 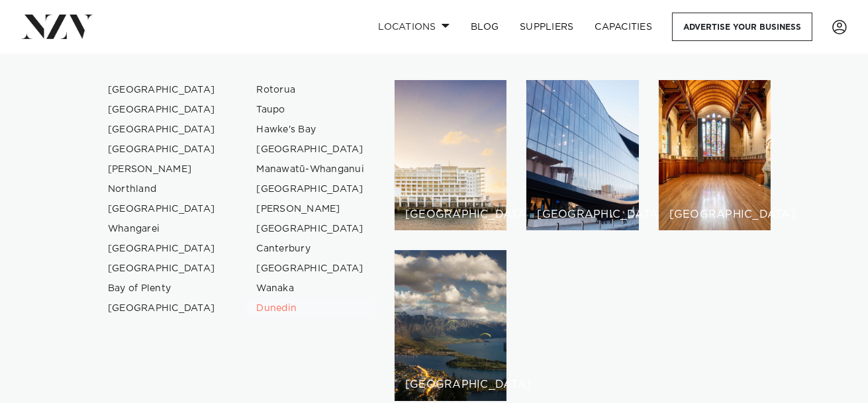 I want to click on a: Hawke's Bay, so click(x=311, y=129).